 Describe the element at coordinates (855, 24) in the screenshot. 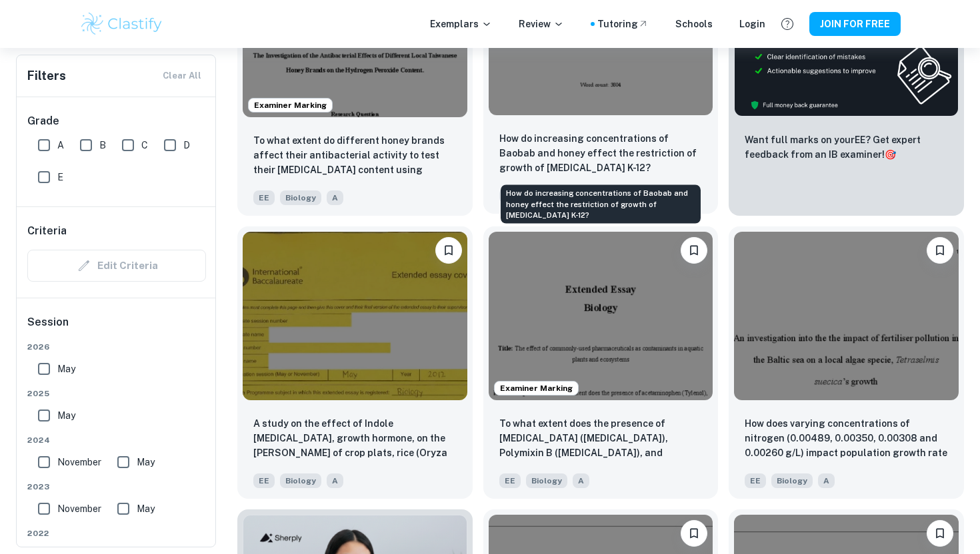

I see `a: JOIN FOR FREE` at that location.